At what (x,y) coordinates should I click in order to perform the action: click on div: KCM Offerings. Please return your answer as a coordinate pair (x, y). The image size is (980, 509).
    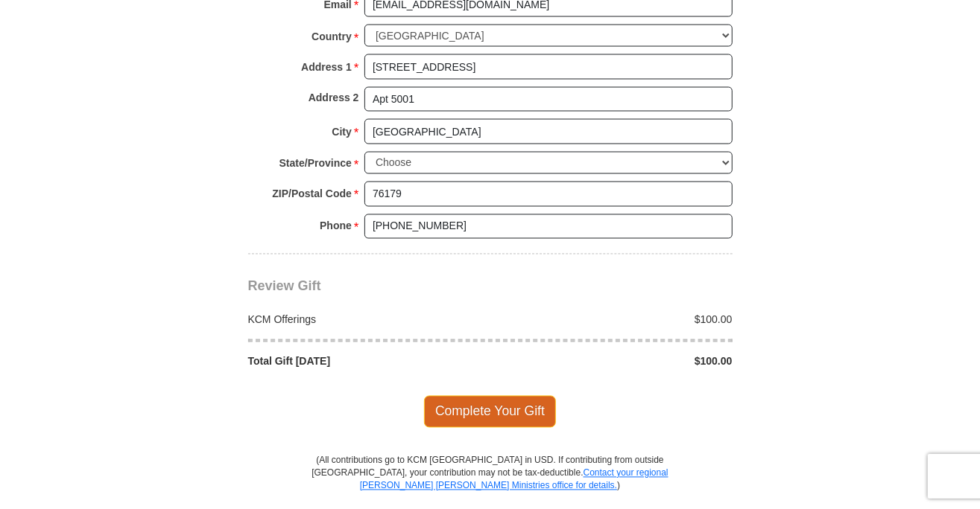
    Looking at the image, I should click on (365, 320).